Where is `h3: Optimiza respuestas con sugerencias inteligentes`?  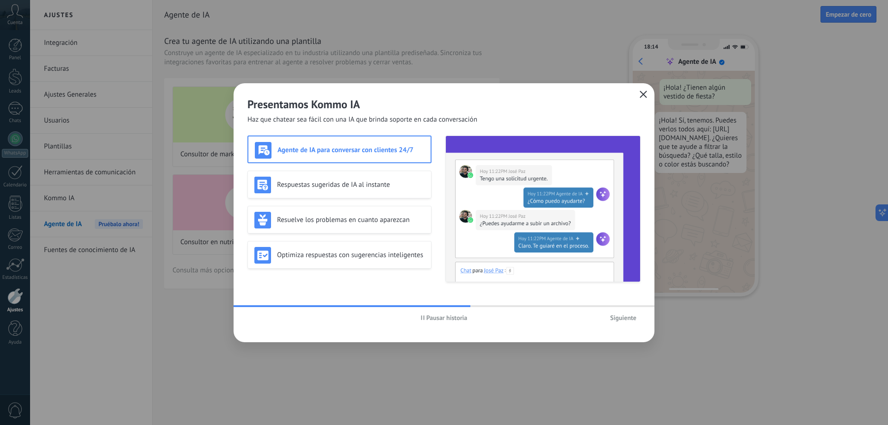 h3: Optimiza respuestas con sugerencias inteligentes is located at coordinates (351, 255).